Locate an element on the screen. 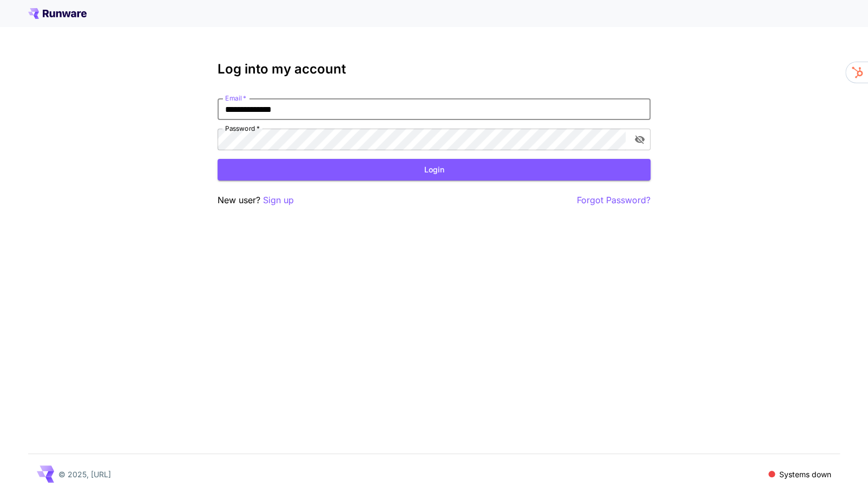 The image size is (868, 494). p: New user? is located at coordinates (256, 200).